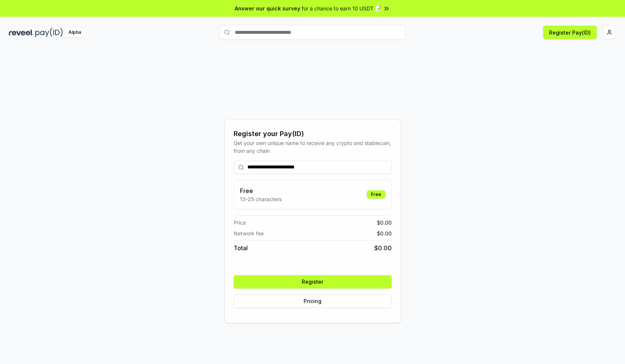 Image resolution: width=625 pixels, height=364 pixels. Describe the element at coordinates (21, 33) in the screenshot. I see `img: reveel_dark` at that location.